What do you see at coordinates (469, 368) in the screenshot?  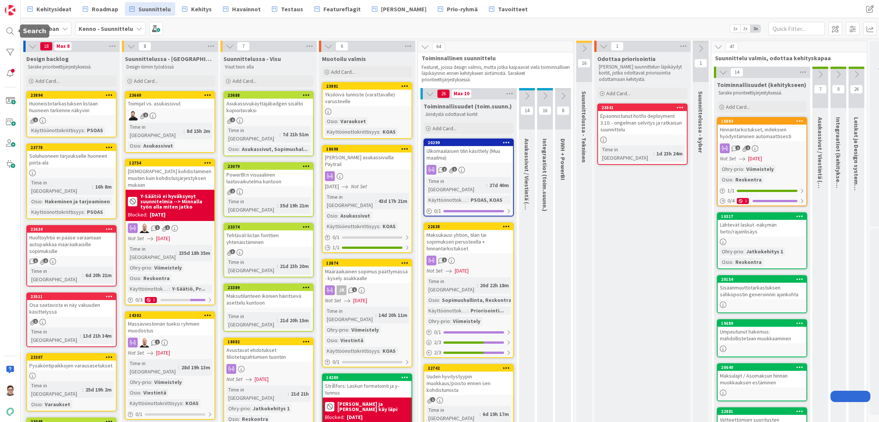 I see `div: 22742` at bounding box center [469, 368].